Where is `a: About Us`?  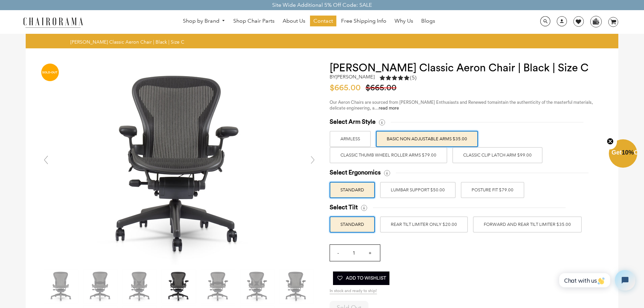 a: About Us is located at coordinates (294, 21).